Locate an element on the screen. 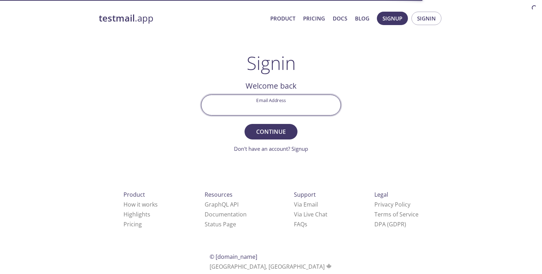 This screenshot has height=274, width=542. a: Highlights is located at coordinates (137, 214).